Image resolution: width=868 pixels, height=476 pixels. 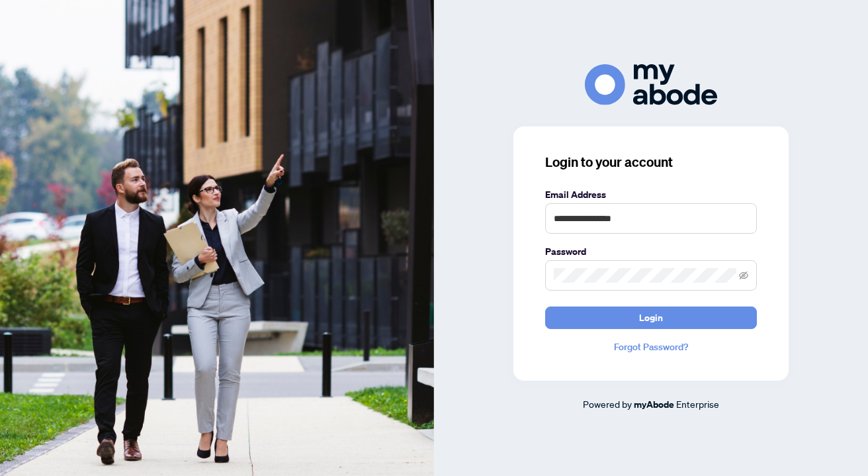 What do you see at coordinates (607, 404) in the screenshot?
I see `span: Powered by` at bounding box center [607, 404].